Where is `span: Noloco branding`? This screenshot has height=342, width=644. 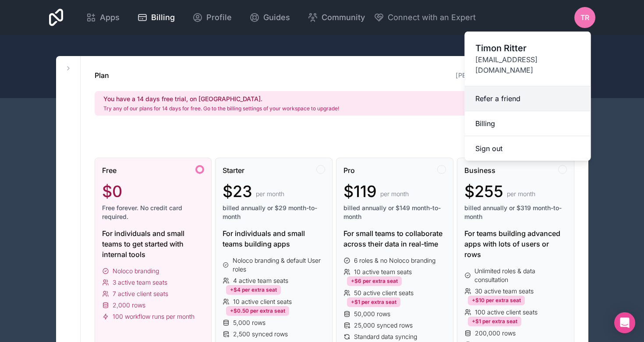 span: Noloco branding is located at coordinates (136, 271).